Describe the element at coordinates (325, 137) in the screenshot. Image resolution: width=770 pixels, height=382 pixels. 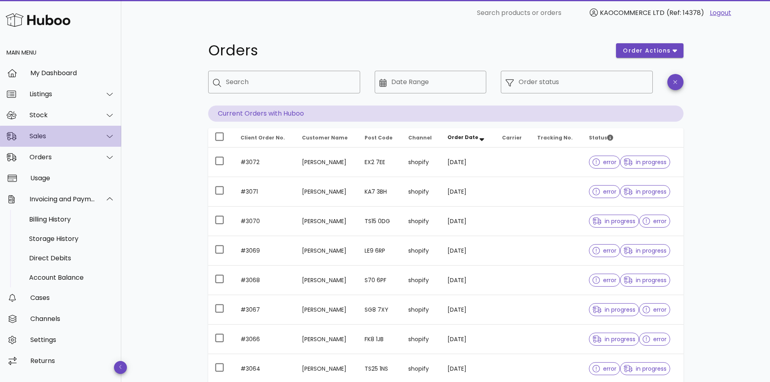
I see `span: Customer Name` at that location.